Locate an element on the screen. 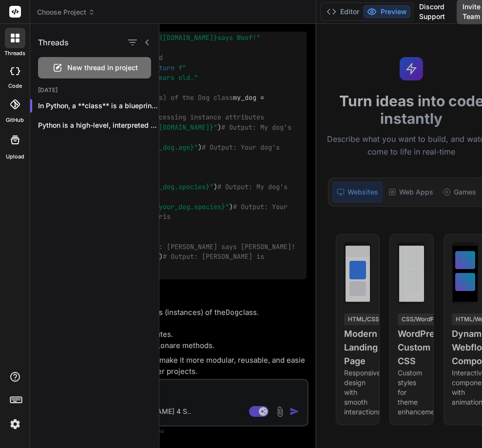 This screenshot has height=448, width=482. p: Python is a high-level, interpreted programming language... is located at coordinates (99, 125).